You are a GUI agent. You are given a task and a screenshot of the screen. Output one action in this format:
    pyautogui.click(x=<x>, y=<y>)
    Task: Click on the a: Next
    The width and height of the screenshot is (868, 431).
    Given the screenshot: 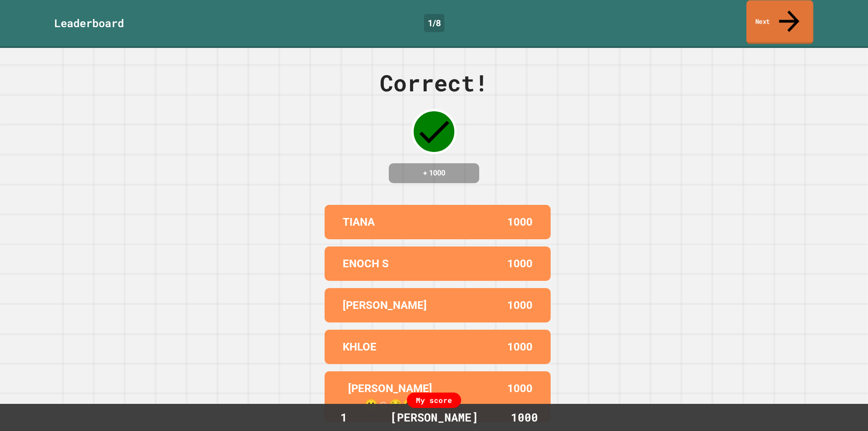 What is the action you would take?
    pyautogui.click(x=780, y=22)
    